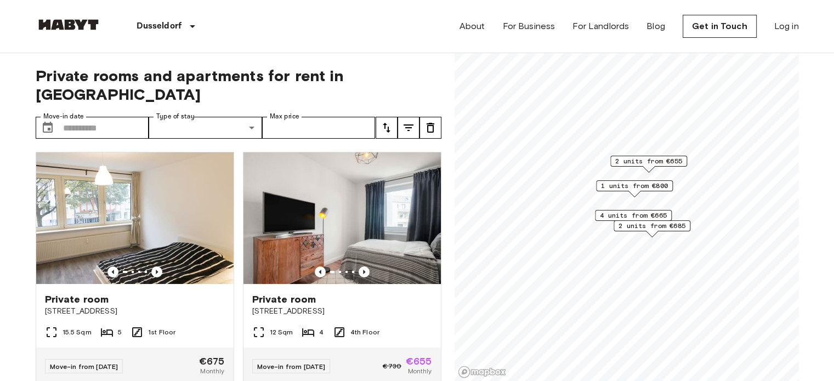  What do you see at coordinates (392, 366) in the screenshot?
I see `span: €730` at bounding box center [392, 366].